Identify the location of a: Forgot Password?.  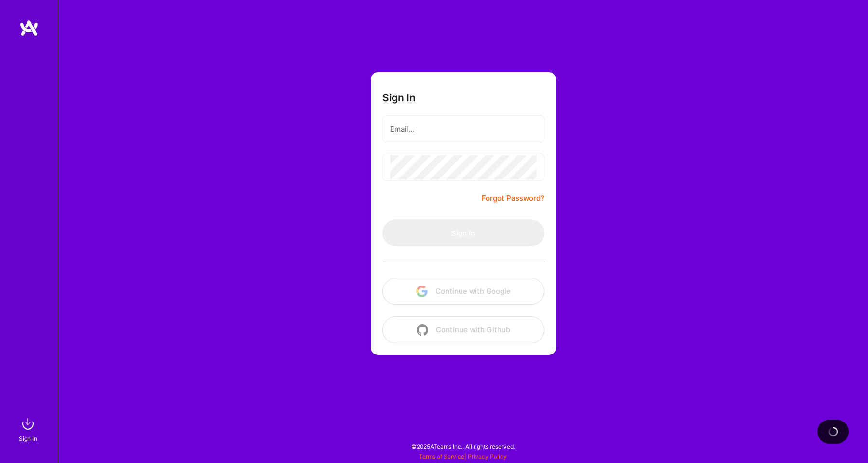
(513, 198).